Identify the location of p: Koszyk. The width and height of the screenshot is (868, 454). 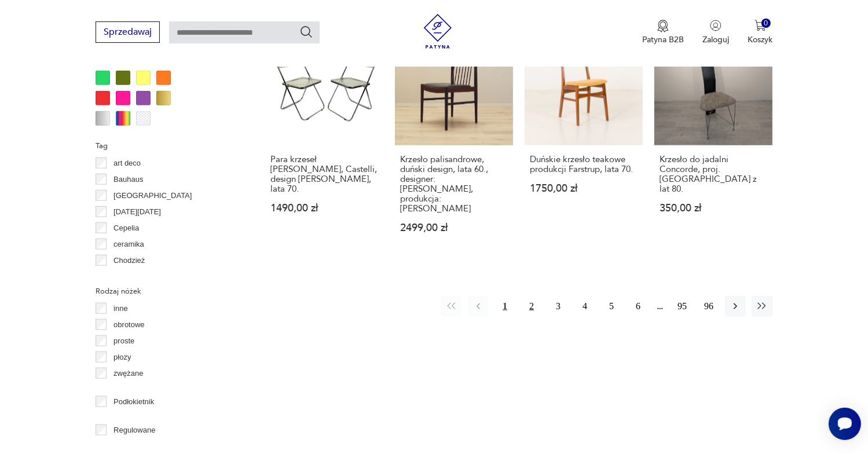
(759, 39).